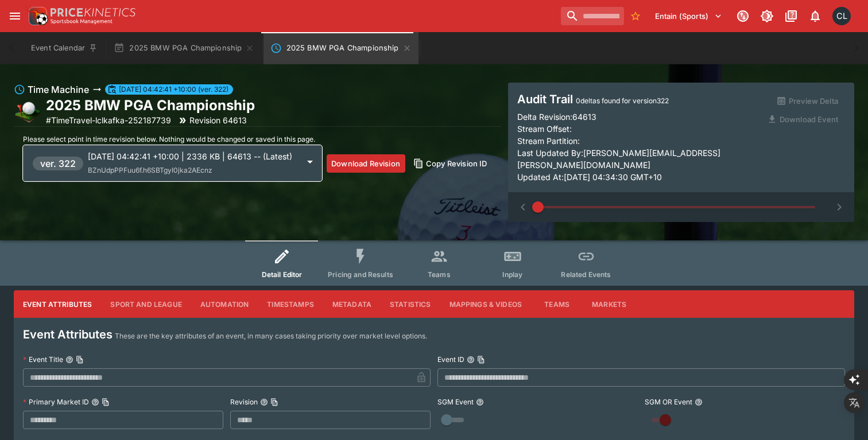  What do you see at coordinates (95, 402) in the screenshot?
I see `button: Primary Market IDCopy To Clipboard` at bounding box center [95, 402].